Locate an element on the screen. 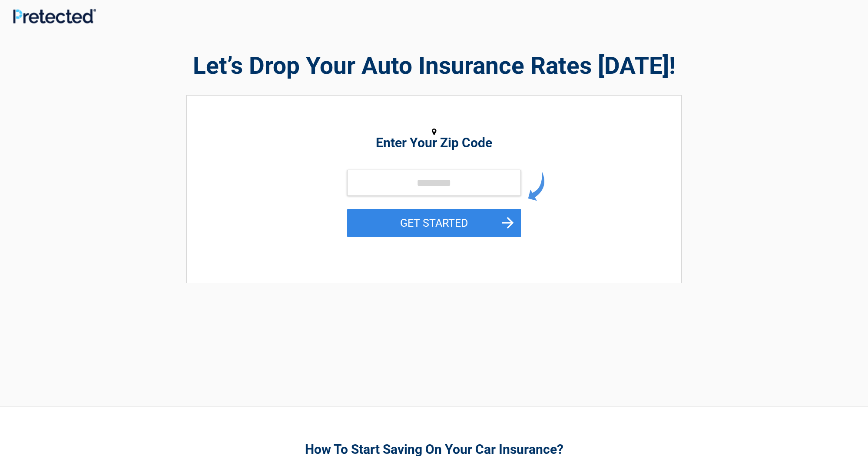 This screenshot has width=868, height=456. h2: Enter Your Zip Code is located at coordinates (434, 143).